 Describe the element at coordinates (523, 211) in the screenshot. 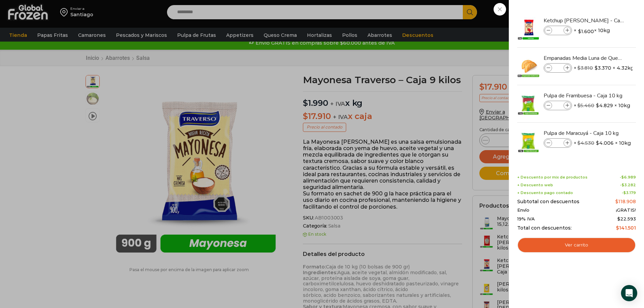

I see `span: Envío` at that location.